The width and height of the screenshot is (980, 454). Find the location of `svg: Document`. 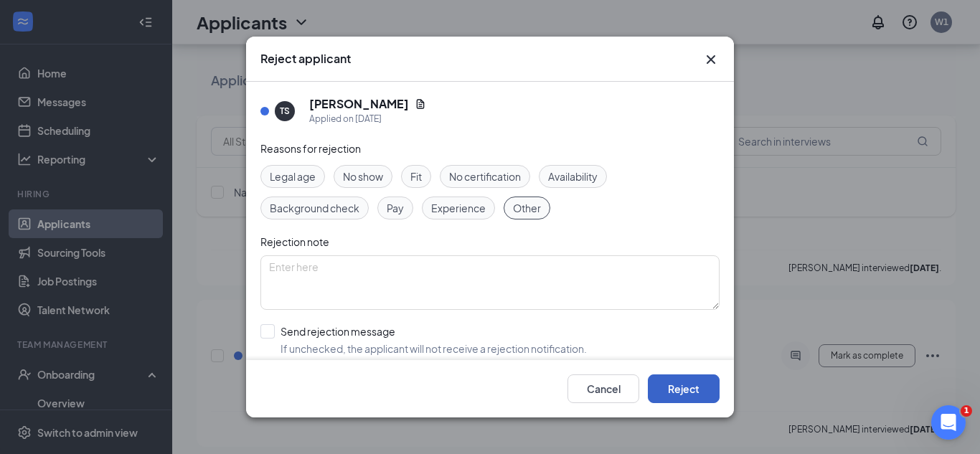

svg: Document is located at coordinates (420, 104).